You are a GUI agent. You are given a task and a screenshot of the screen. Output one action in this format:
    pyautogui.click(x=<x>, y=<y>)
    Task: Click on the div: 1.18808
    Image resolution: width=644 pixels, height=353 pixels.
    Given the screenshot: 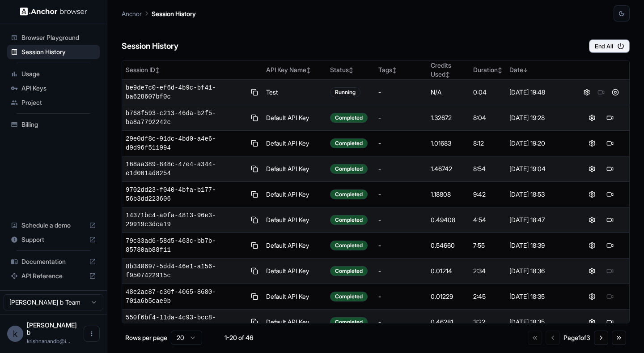 What is the action you would take?
    pyautogui.click(x=448, y=195)
    